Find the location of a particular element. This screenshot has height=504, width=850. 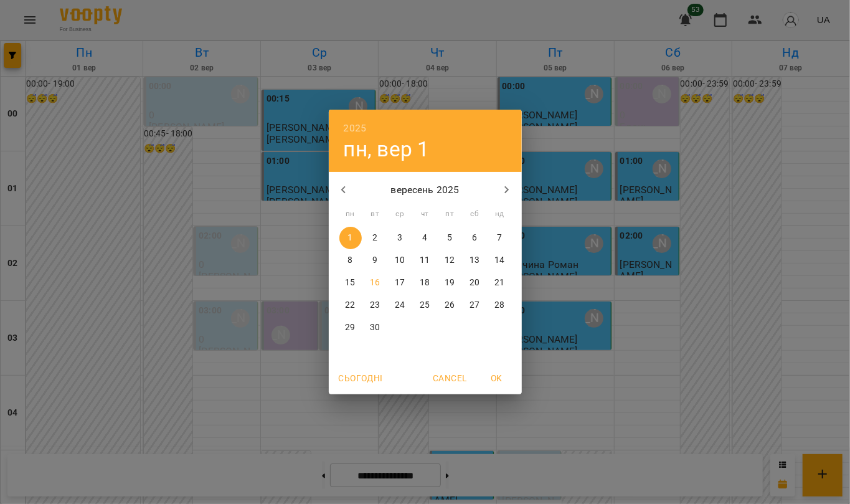

span: OK is located at coordinates (497, 378).